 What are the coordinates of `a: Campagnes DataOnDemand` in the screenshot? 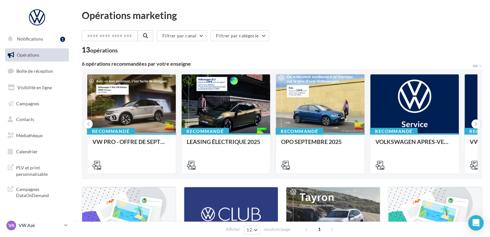 It's located at (37, 192).